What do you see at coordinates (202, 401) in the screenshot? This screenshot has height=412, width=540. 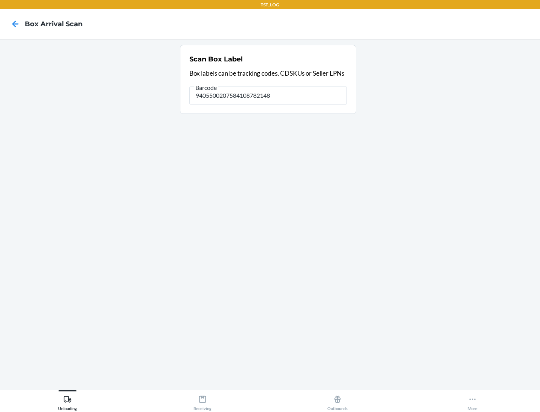 I see `button: Receiving` at bounding box center [202, 401].